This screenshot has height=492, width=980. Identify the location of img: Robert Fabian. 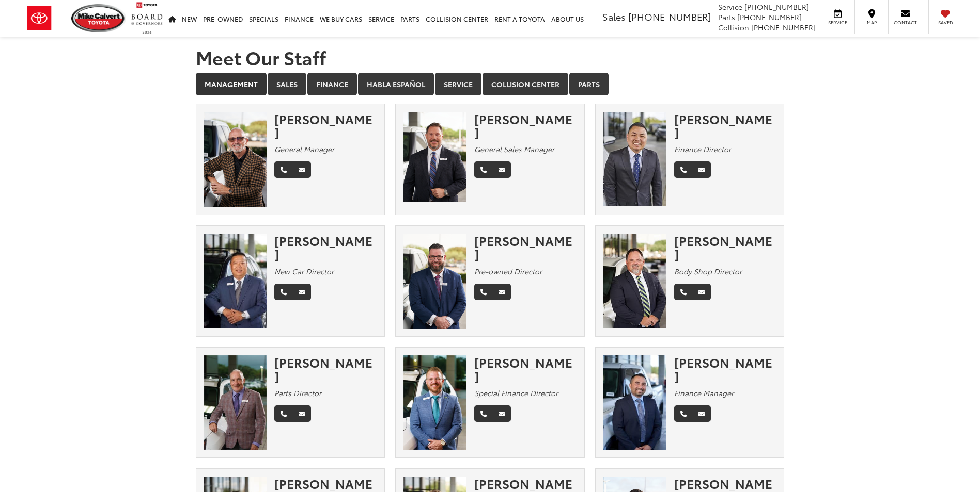
(236, 403).